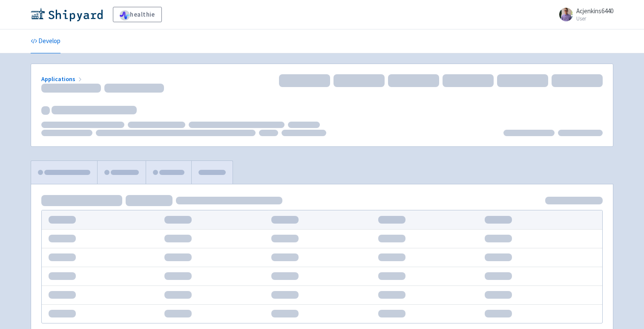  I want to click on img: Shipyard logo, so click(66, 14).